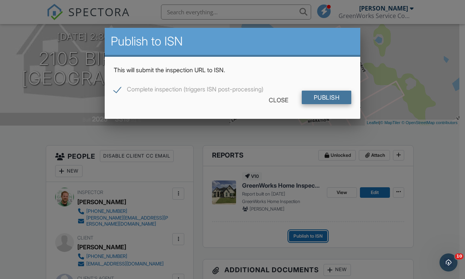 Image resolution: width=465 pixels, height=279 pixels. I want to click on p: This will submit the inspection URL to ISN., so click(233, 70).